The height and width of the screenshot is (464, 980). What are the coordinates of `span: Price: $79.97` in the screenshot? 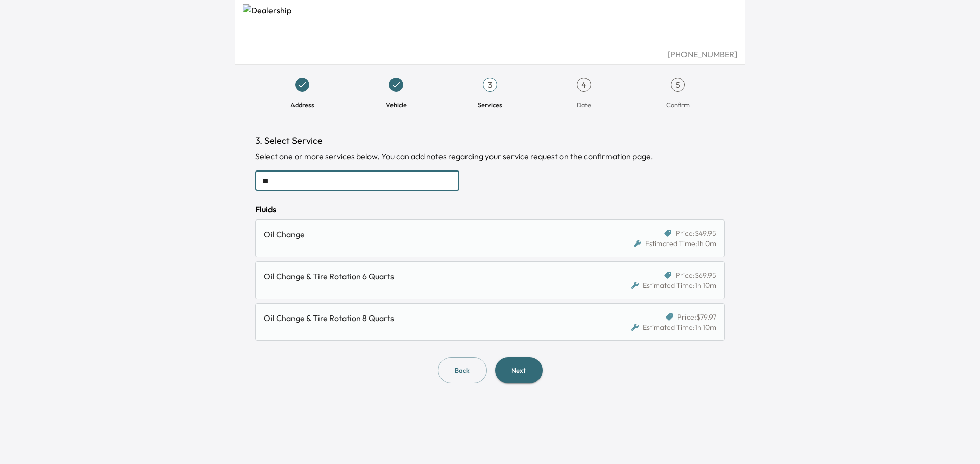 It's located at (696, 317).